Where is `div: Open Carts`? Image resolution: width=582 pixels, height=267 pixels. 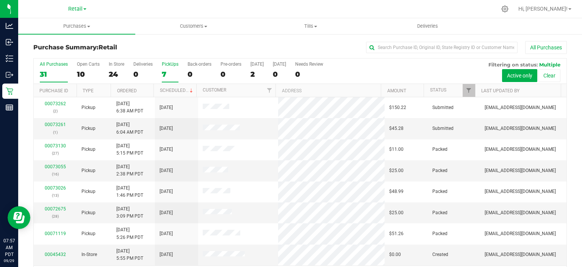 div: Open Carts is located at coordinates (88, 64).